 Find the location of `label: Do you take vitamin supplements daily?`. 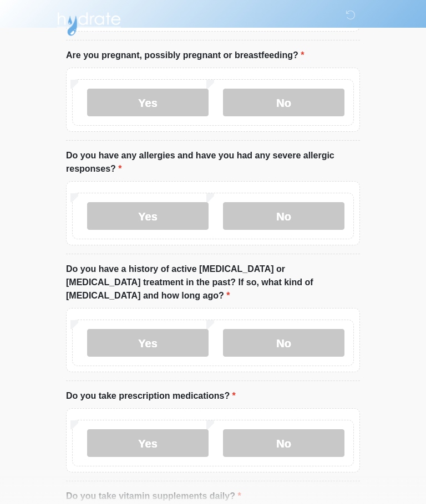

label: Do you take vitamin supplements daily? is located at coordinates (153, 497).